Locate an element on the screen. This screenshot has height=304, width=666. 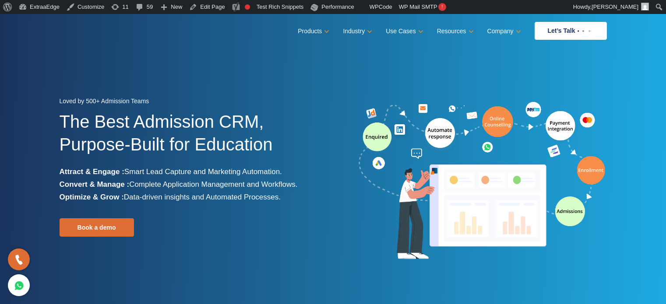
h1: The Best Admission CRM, Purpose-Built for Education is located at coordinates (193, 138).